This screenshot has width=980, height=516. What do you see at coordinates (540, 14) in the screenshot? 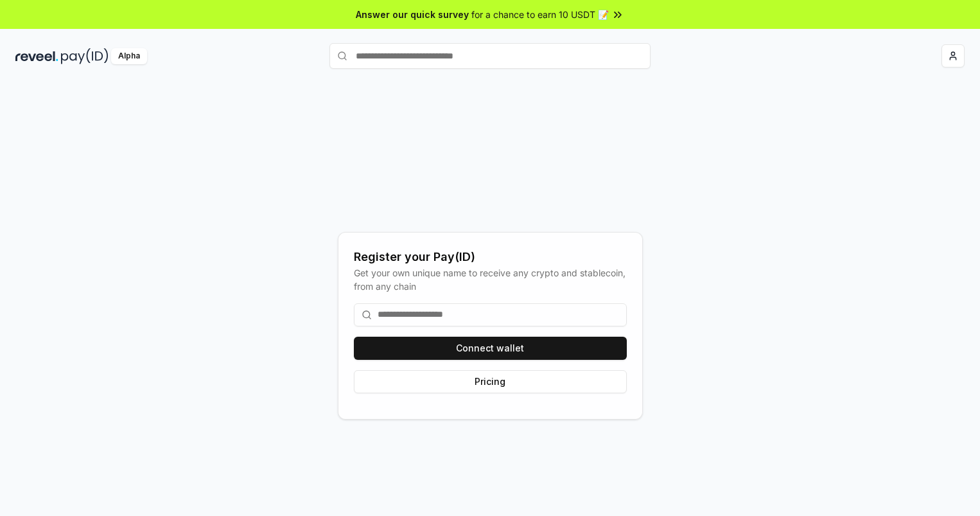
I see `span: for a chance to earn 10 USDT 📝` at bounding box center [540, 14].